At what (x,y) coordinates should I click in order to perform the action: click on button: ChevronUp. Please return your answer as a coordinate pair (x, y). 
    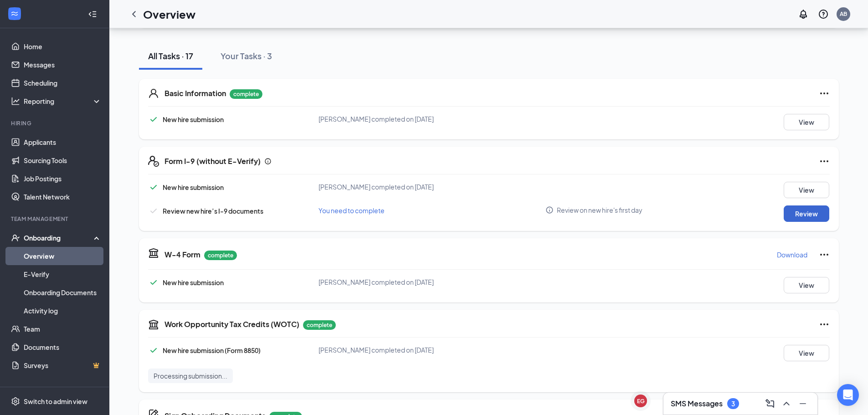
    Looking at the image, I should click on (786, 404).